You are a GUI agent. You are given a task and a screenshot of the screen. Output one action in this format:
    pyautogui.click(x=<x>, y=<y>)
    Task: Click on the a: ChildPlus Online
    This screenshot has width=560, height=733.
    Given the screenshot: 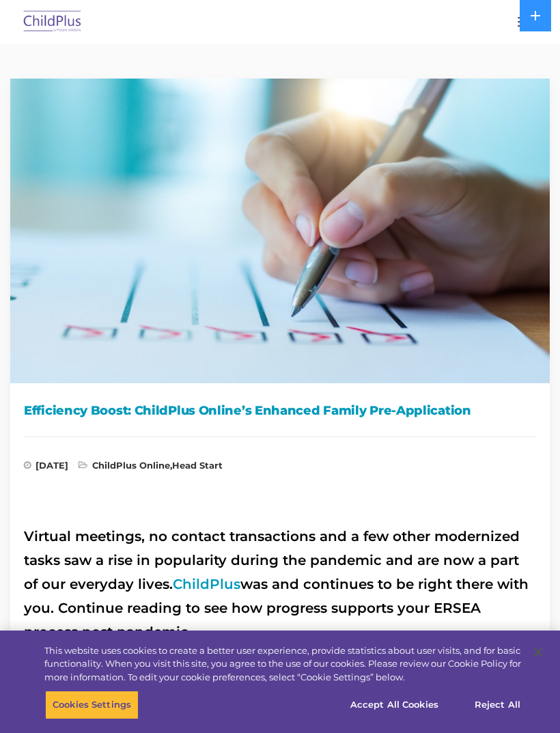 What is the action you would take?
    pyautogui.click(x=131, y=465)
    